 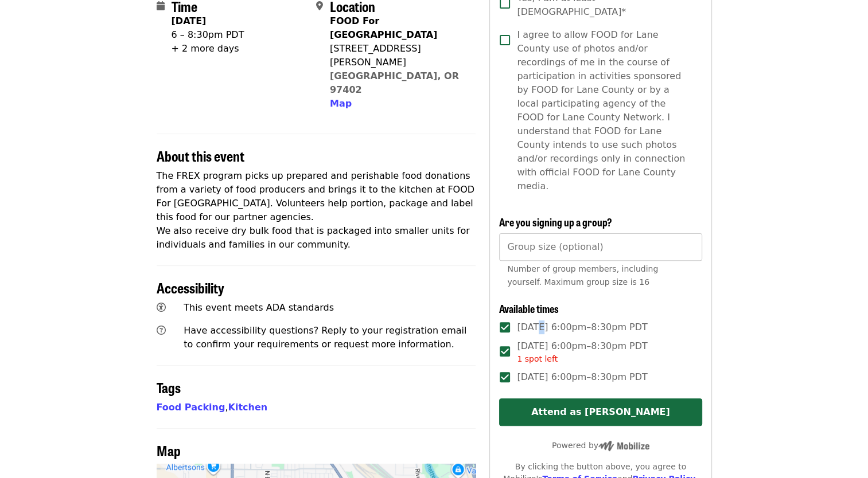 What do you see at coordinates (191, 407) in the screenshot?
I see `a: Food Packing` at bounding box center [191, 407].